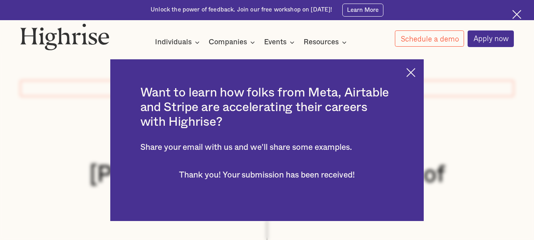 This screenshot has width=534, height=240. What do you see at coordinates (430, 38) in the screenshot?
I see `a: Schedule a demo` at bounding box center [430, 38].